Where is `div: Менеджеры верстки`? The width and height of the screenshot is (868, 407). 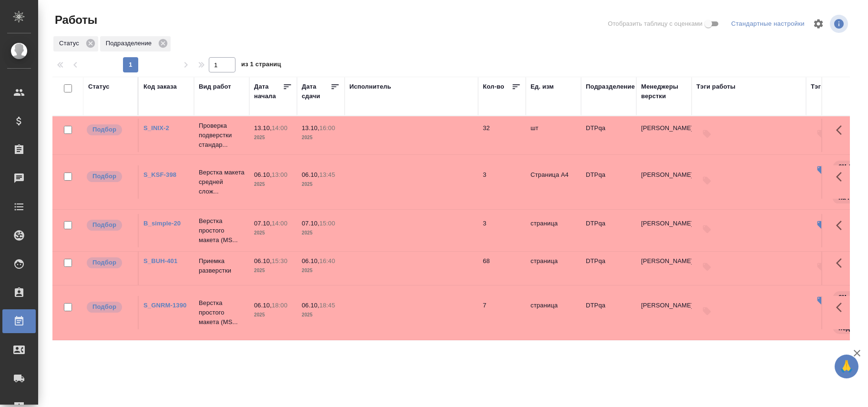 div: Менеджеры верстки is located at coordinates (664, 92).